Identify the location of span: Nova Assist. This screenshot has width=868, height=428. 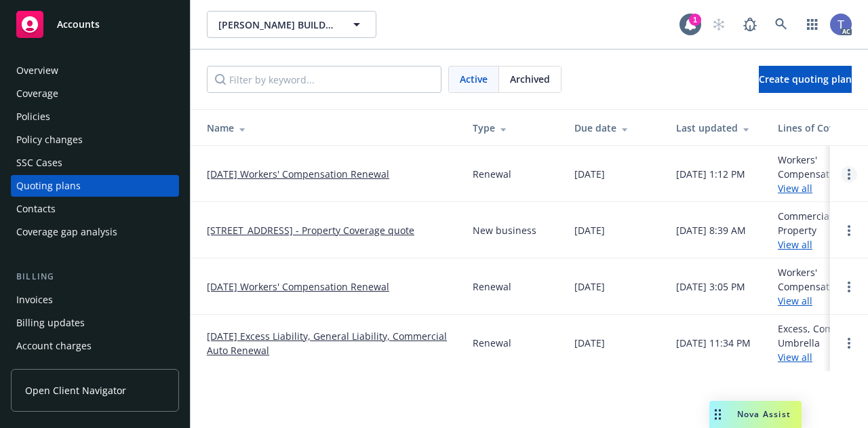
(763, 413).